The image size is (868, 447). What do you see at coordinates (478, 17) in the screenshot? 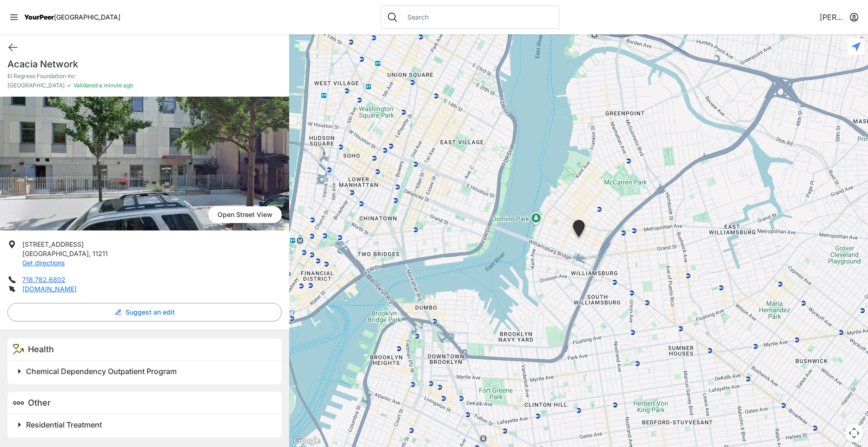
I see `input: Search` at bounding box center [478, 17].